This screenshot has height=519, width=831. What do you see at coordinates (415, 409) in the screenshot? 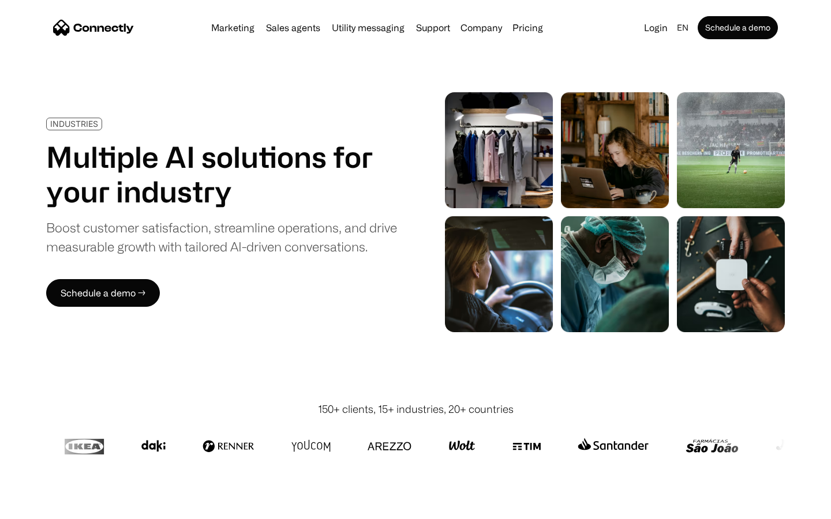
I see `div: 150+ clients, 15+ industries, 20+ countries` at bounding box center [415, 409].